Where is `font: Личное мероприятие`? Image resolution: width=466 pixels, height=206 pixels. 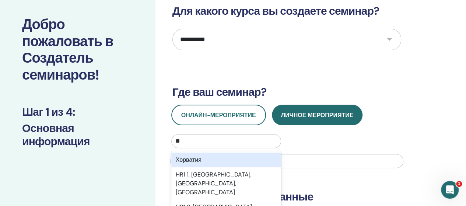
font: Личное мероприятие is located at coordinates (317, 115).